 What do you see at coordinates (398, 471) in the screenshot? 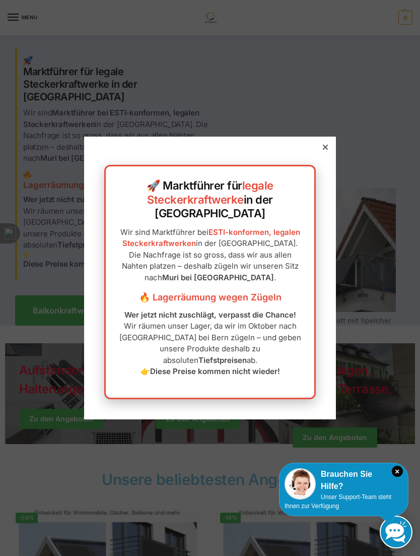
I see `i: Schließen` at bounding box center [398, 471].